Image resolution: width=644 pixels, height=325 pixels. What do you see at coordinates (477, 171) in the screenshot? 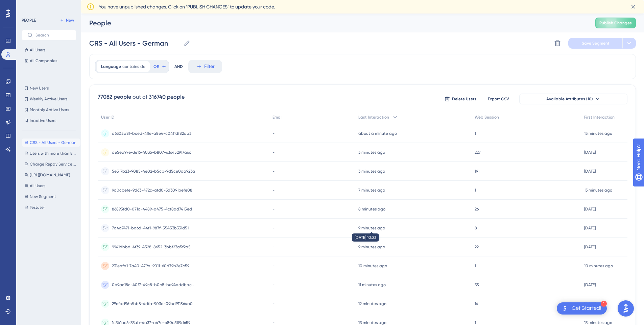
I see `span: 191` at bounding box center [477, 171].